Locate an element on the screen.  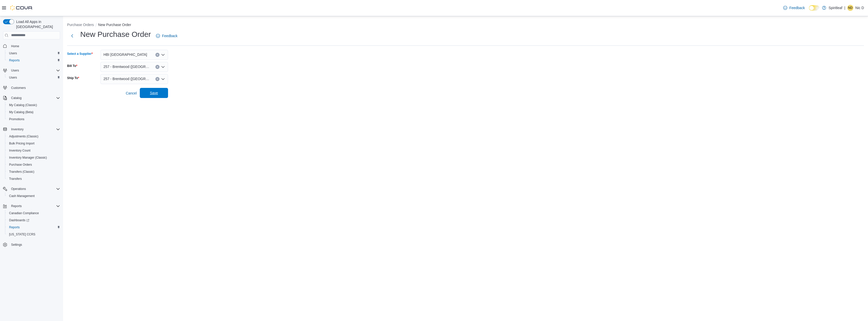
span: Adjustments (Classic) is located at coordinates (24, 136).